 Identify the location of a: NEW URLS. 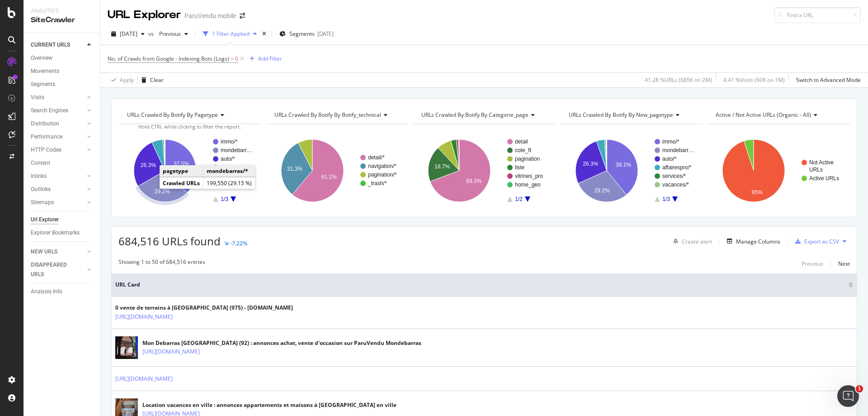
(57, 251).